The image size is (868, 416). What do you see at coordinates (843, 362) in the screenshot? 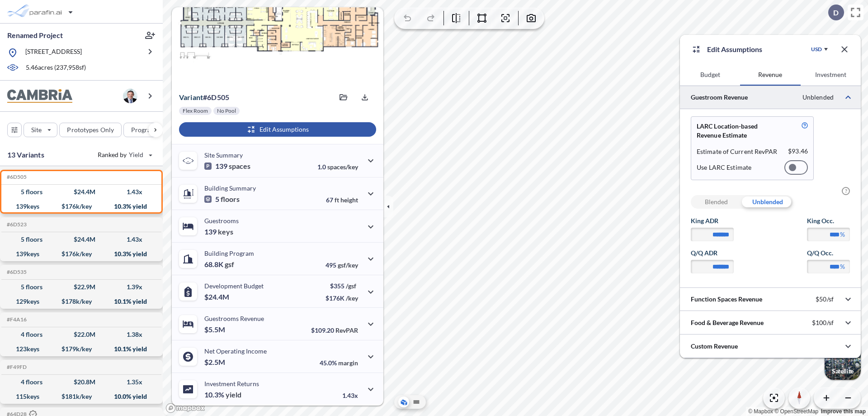
I see `button: Switcher ImageSatellite` at bounding box center [843, 362].